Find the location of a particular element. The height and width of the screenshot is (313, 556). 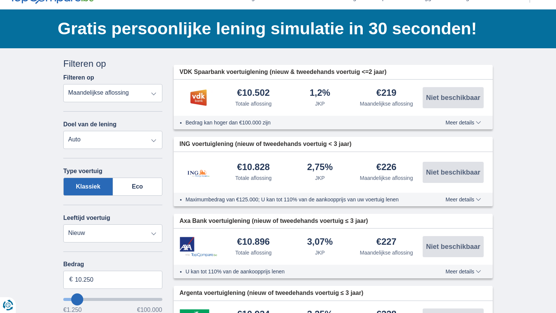

div: €219 is located at coordinates (386, 93).